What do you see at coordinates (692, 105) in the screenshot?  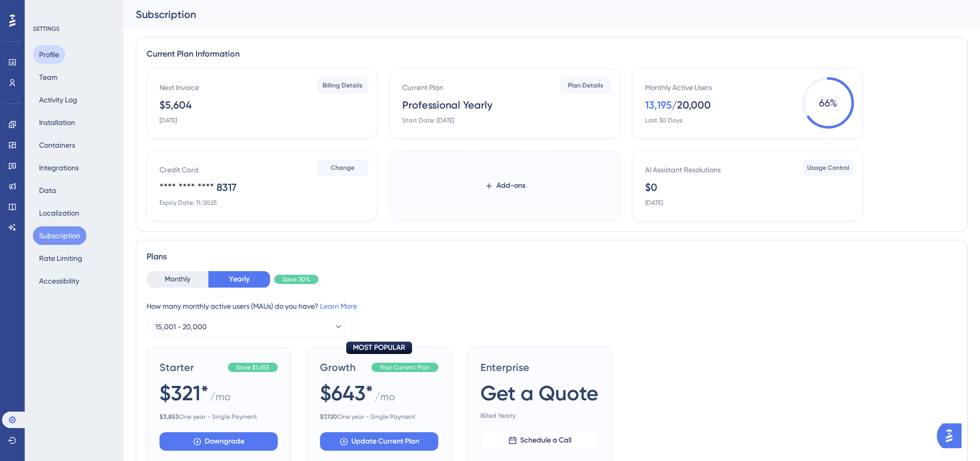 I see `div: / 20,000` at bounding box center [692, 105].